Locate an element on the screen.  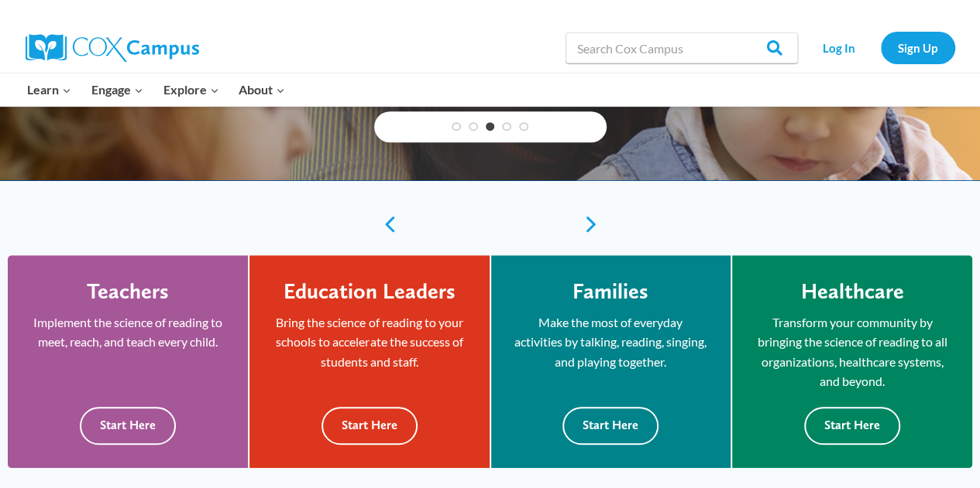
a: 5 is located at coordinates (523, 127).